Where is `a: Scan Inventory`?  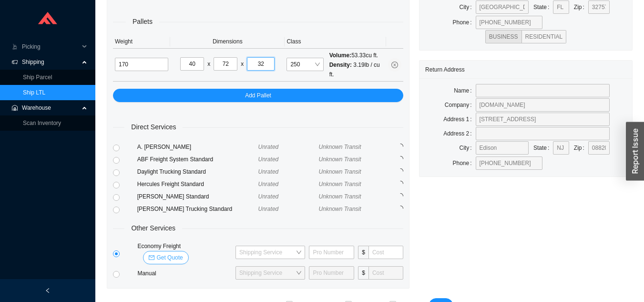
a: Scan Inventory is located at coordinates (42, 123).